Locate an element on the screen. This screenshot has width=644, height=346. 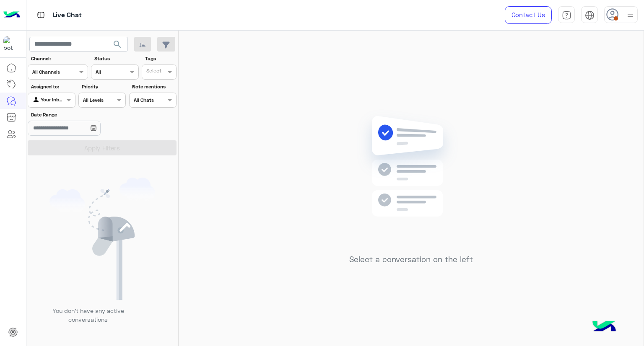
p: You don’t have any active conversations is located at coordinates (88, 315).